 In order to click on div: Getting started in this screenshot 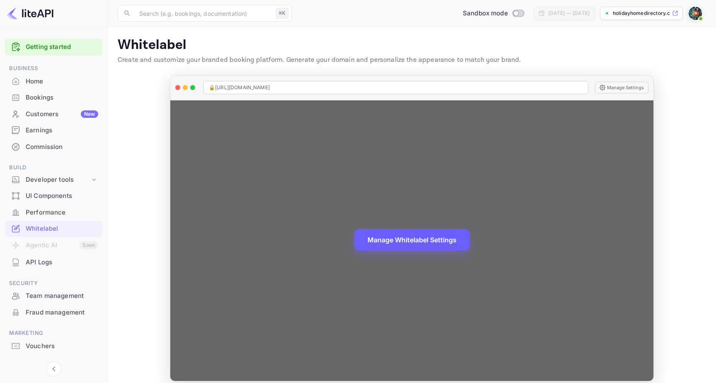, I will do `click(53, 47)`.